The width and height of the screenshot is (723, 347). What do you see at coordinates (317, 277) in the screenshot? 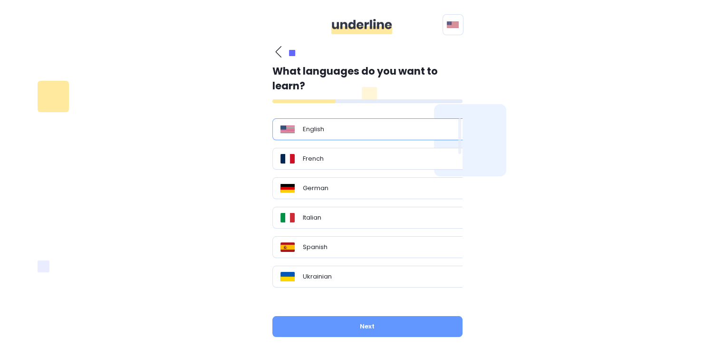
I see `p: Ukrainian` at bounding box center [317, 277].